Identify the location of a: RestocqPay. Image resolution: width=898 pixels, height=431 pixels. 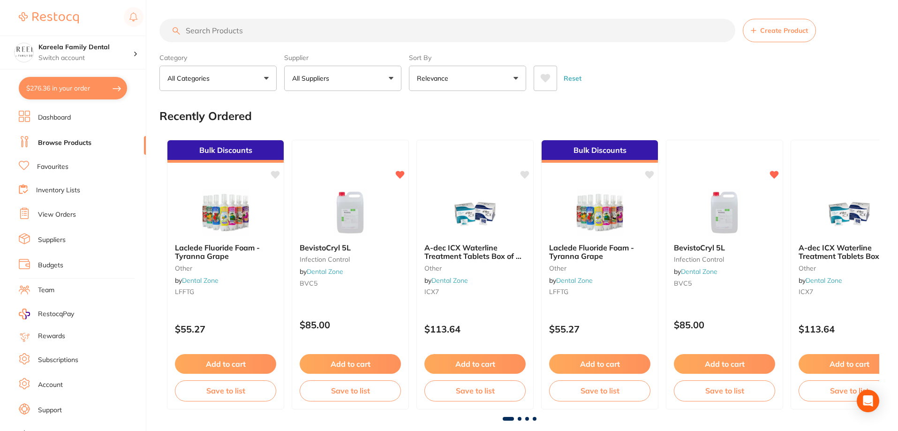
(46, 314).